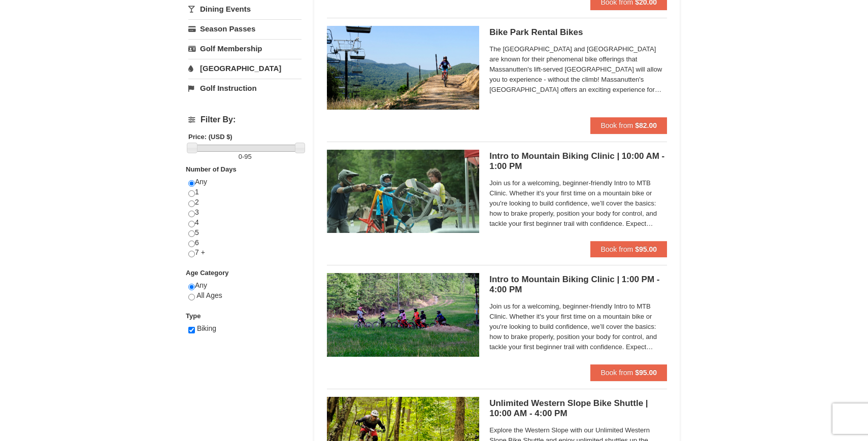 This screenshot has width=868, height=441. Describe the element at coordinates (248, 157) in the screenshot. I see `span: 95` at that location.